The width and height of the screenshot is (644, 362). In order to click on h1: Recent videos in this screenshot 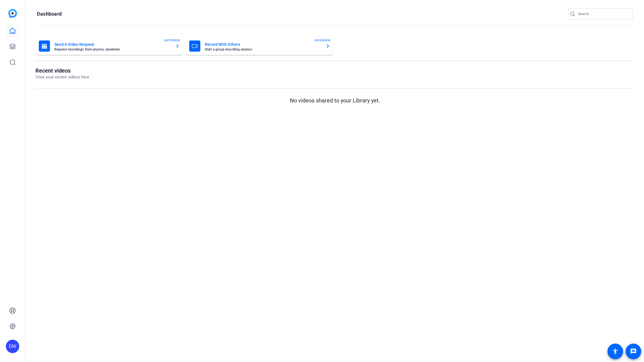, I will do `click(62, 71)`.